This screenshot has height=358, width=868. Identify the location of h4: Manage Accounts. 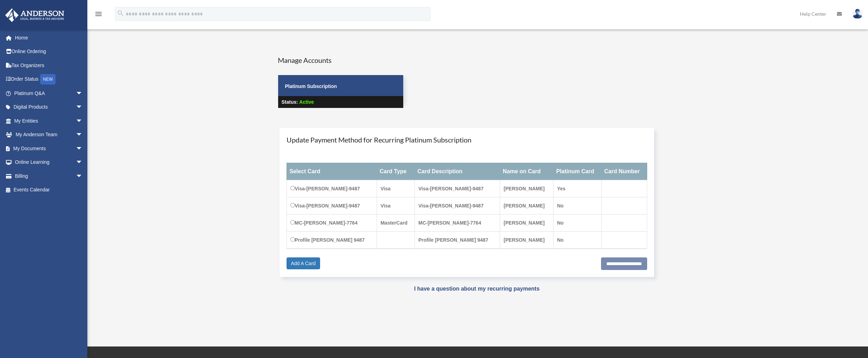
(340, 60).